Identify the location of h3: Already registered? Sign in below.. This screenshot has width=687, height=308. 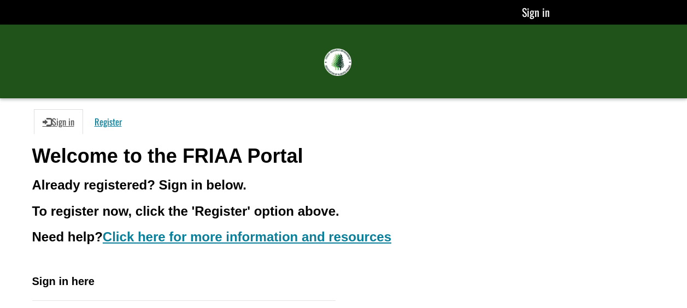
(344, 185).